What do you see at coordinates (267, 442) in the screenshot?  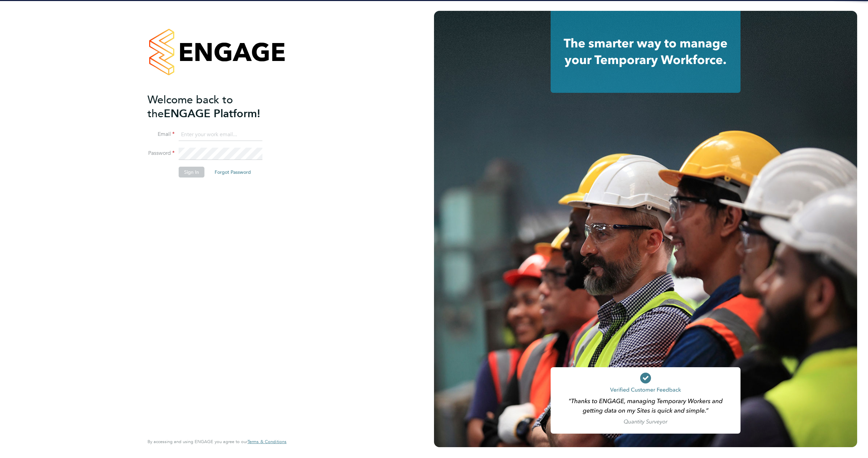 I see `span: Terms & Conditions` at bounding box center [267, 442].